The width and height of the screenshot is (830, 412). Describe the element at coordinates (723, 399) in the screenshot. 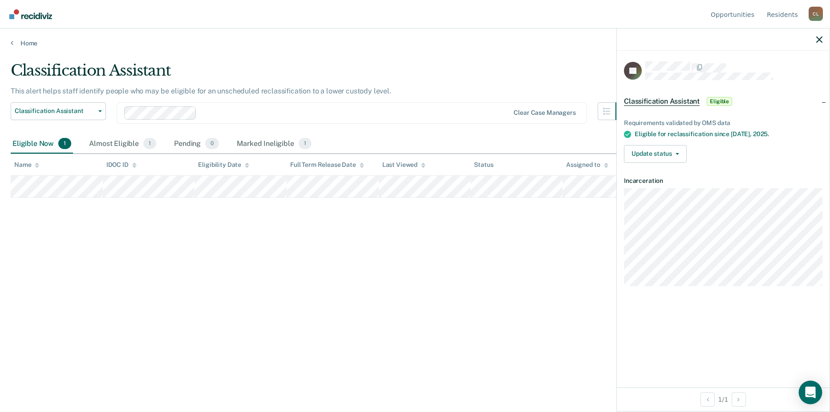

I see `div: 1 / 1` at that location.